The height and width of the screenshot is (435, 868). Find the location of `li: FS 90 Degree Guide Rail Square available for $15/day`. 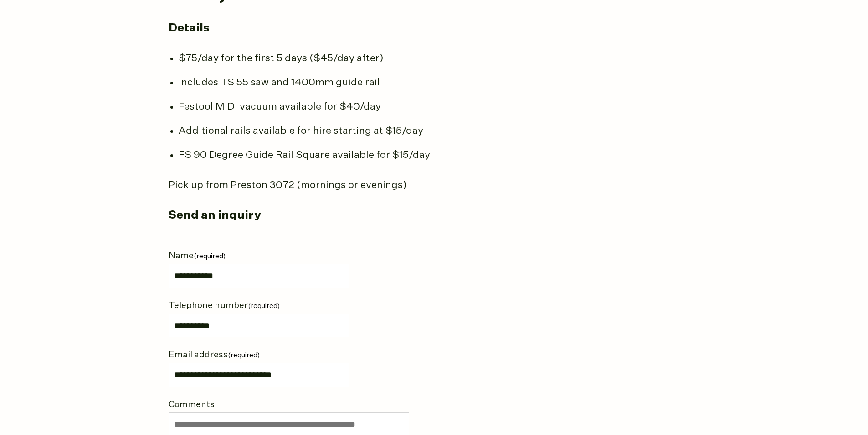

li: FS 90 Degree Guide Rail Square available for $15/day is located at coordinates (350, 155).